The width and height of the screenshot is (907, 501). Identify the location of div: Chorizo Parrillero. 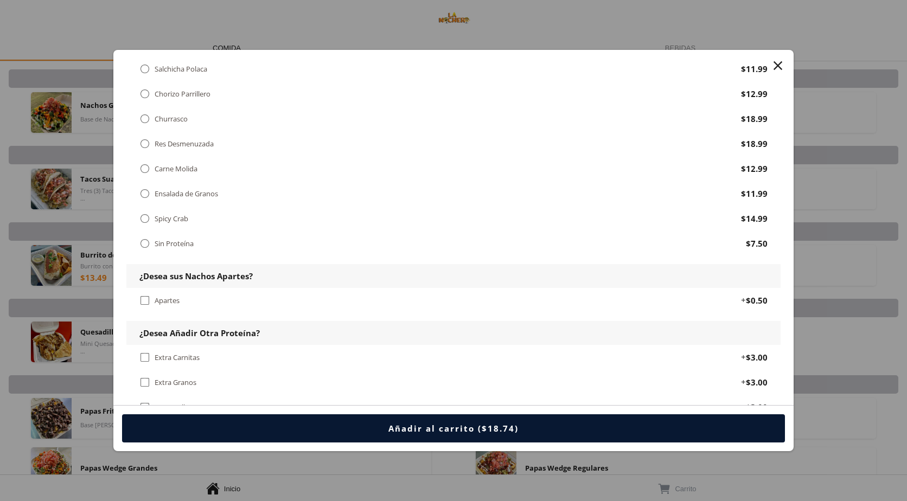
(182, 94).